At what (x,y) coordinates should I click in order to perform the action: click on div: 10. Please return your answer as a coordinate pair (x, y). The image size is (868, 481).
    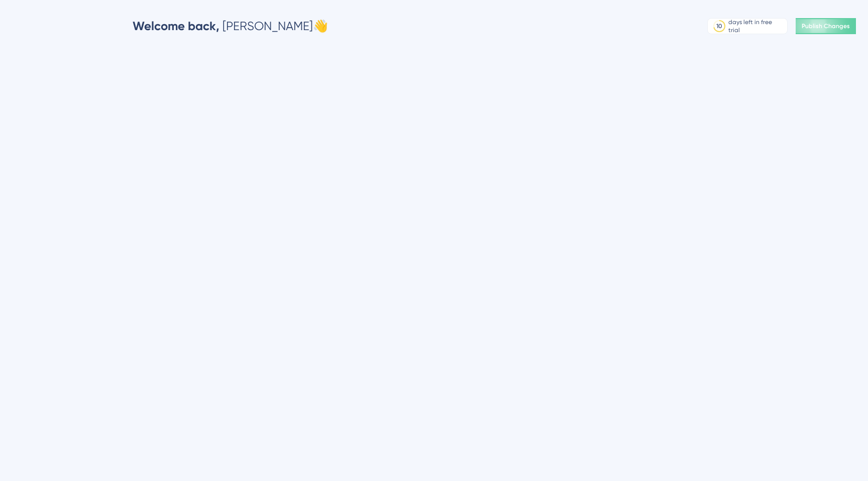
    Looking at the image, I should click on (719, 26).